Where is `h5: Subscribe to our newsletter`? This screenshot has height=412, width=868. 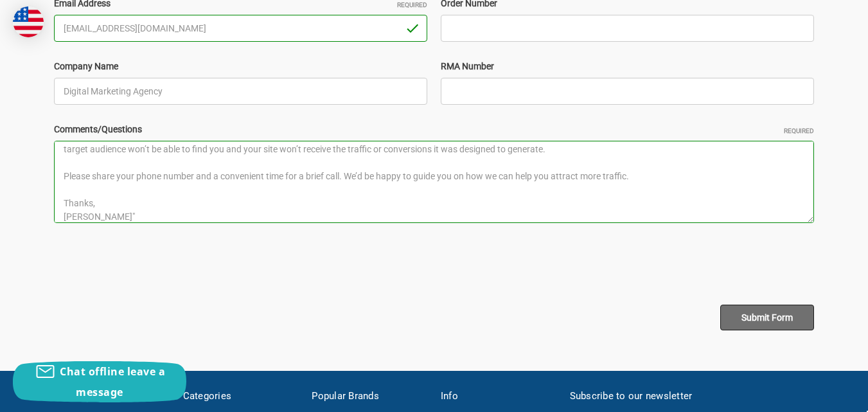
h5: Subscribe to our newsletter is located at coordinates (692, 396).